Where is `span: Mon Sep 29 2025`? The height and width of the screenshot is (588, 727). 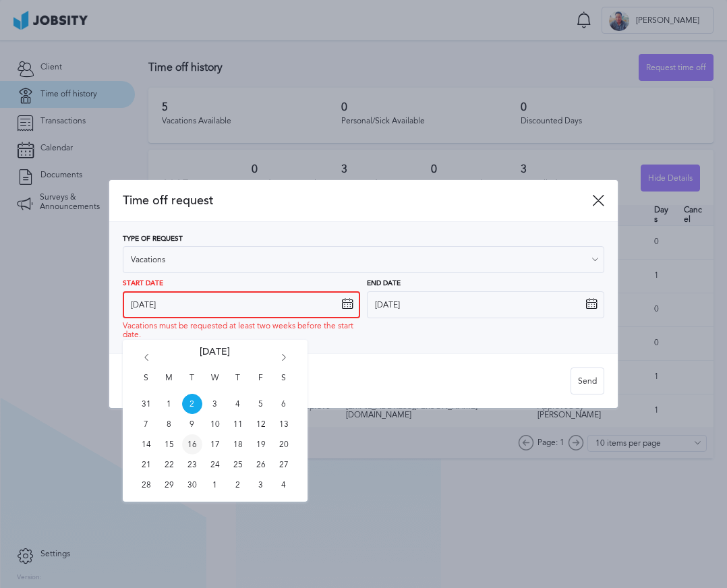 span: Mon Sep 29 2025 is located at coordinates (169, 485).